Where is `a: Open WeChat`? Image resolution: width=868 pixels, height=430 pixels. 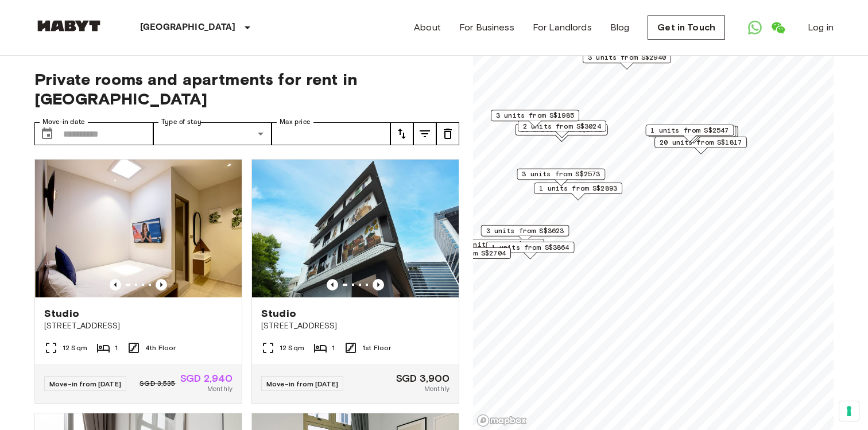
a: Open WeChat is located at coordinates (778, 27).